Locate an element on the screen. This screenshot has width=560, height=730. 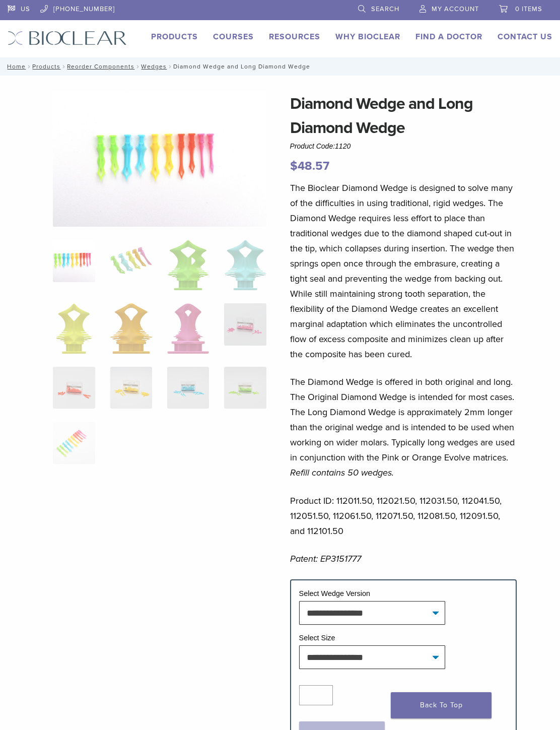
label: Select Wedge Version is located at coordinates (334, 593).